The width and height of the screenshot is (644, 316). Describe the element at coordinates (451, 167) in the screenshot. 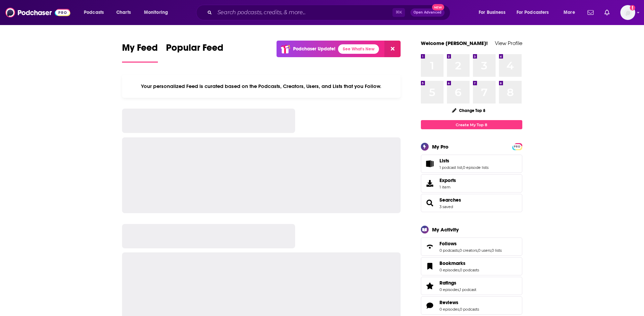

I see `a: 1 podcast list` at that location.